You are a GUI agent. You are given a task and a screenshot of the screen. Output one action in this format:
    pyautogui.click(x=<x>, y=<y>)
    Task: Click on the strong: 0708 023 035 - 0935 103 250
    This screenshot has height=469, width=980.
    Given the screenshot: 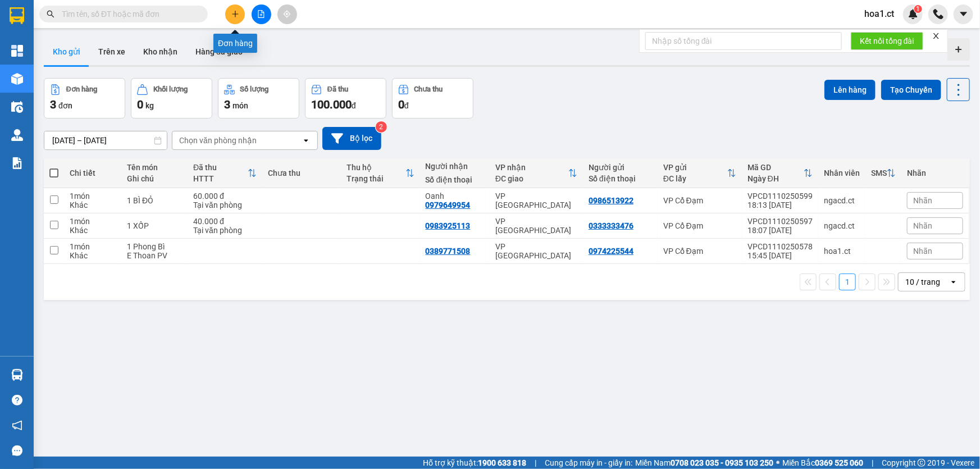 What is the action you would take?
    pyautogui.click(x=722, y=463)
    